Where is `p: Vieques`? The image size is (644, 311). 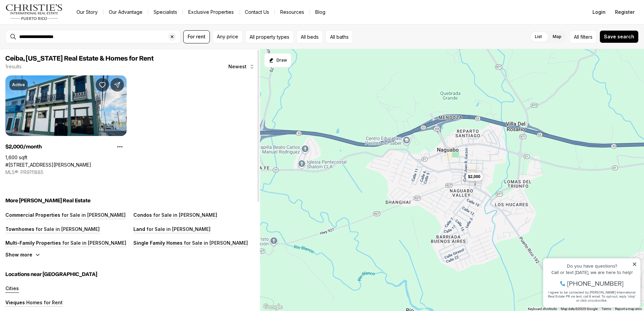
p: Vieques is located at coordinates (15, 302).